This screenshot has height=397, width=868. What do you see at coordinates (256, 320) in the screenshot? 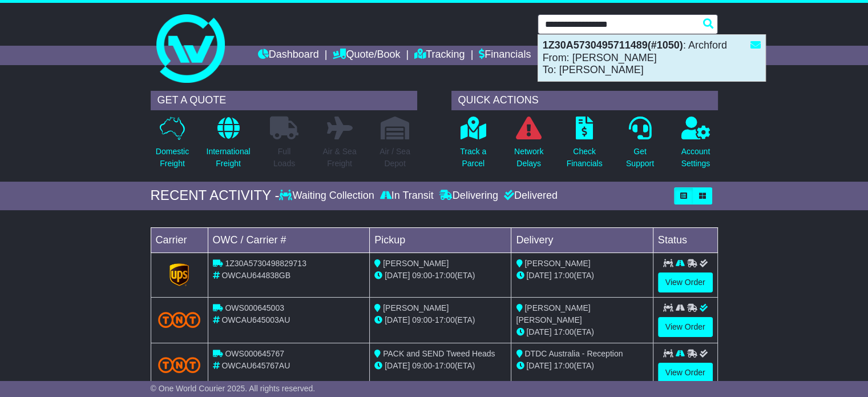
I see `span: OWCAU645003AU` at bounding box center [256, 320].